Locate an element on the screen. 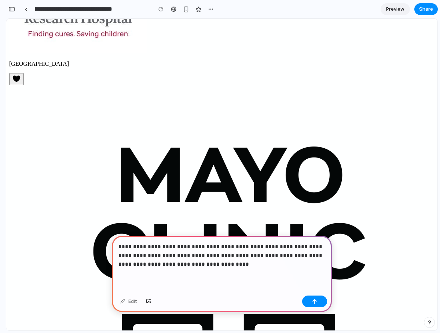 This screenshot has width=440, height=333. button: Remove NPO from favorites is located at coordinates (10, 60).